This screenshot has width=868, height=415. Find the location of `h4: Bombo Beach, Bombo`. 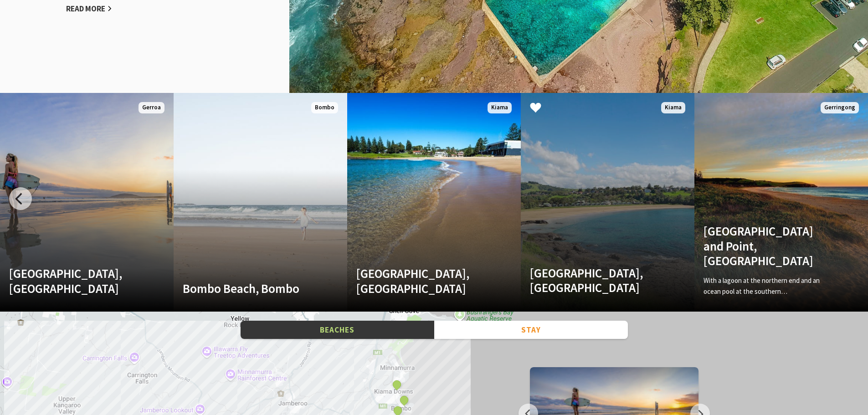

h4: Bombo Beach, Bombo is located at coordinates (247, 289).